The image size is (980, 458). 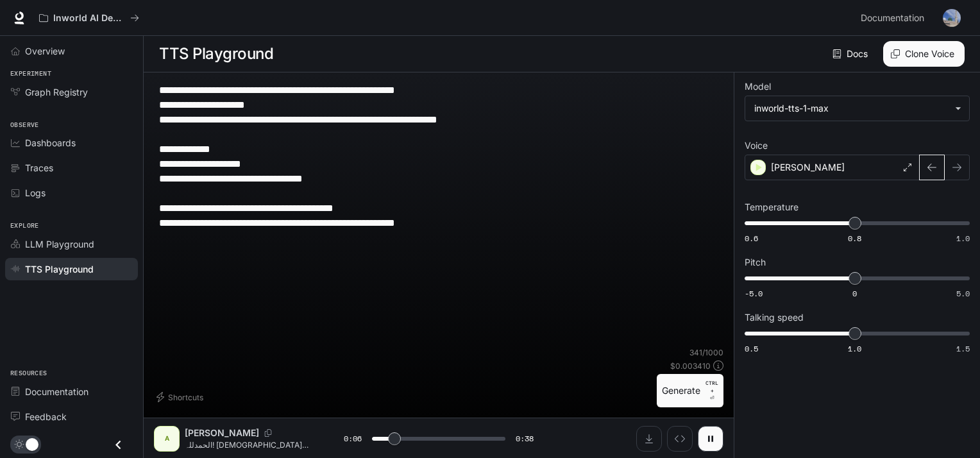 What do you see at coordinates (39, 167) in the screenshot?
I see `span: Traces` at bounding box center [39, 167].